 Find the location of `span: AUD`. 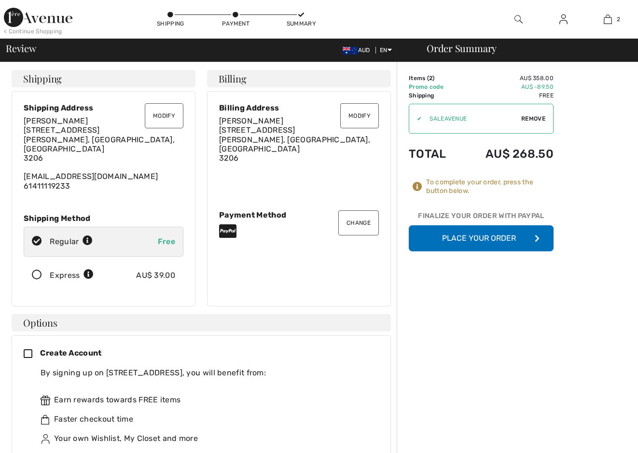

span: AUD is located at coordinates (358, 50).